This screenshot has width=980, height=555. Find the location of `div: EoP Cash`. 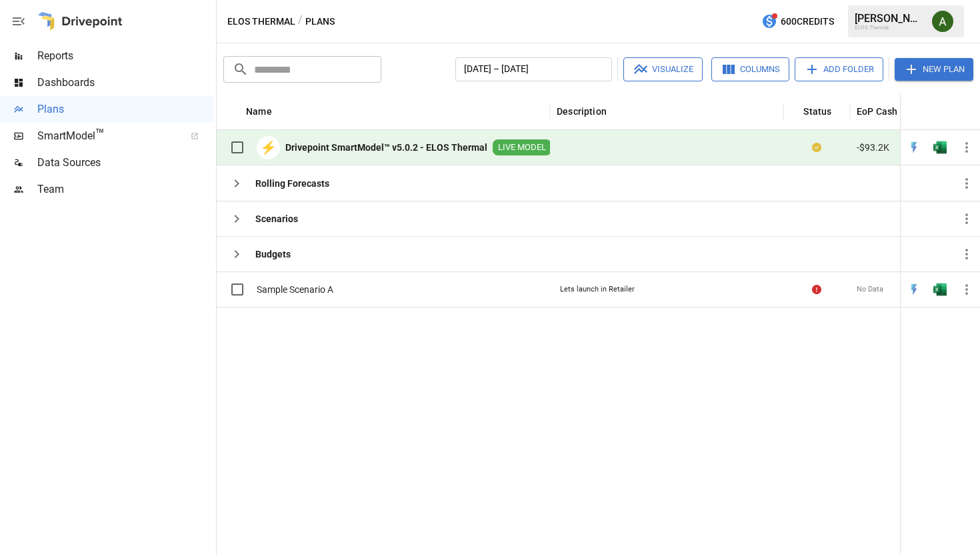

div: EoP Cash is located at coordinates (877, 111).